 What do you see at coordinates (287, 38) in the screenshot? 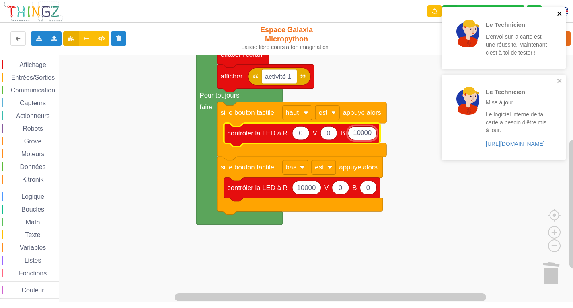
I see `div: Espace Galaxia Micropython` at bounding box center [287, 38].